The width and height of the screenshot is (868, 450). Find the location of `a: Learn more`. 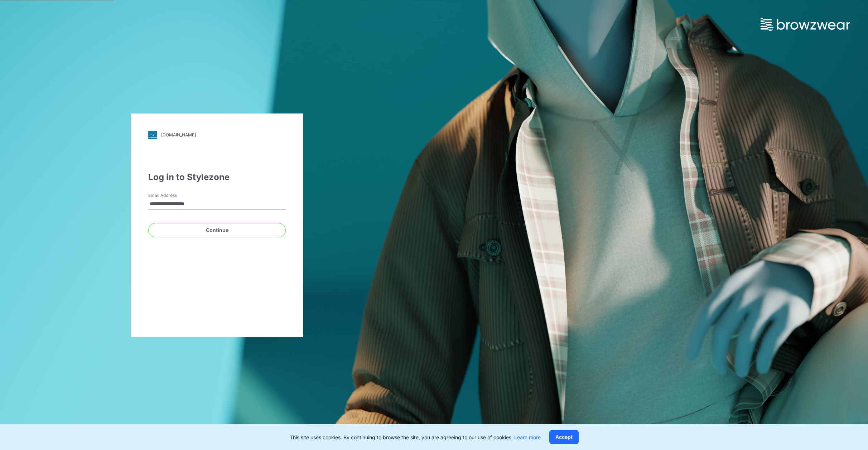

a: Learn more is located at coordinates (527, 438).